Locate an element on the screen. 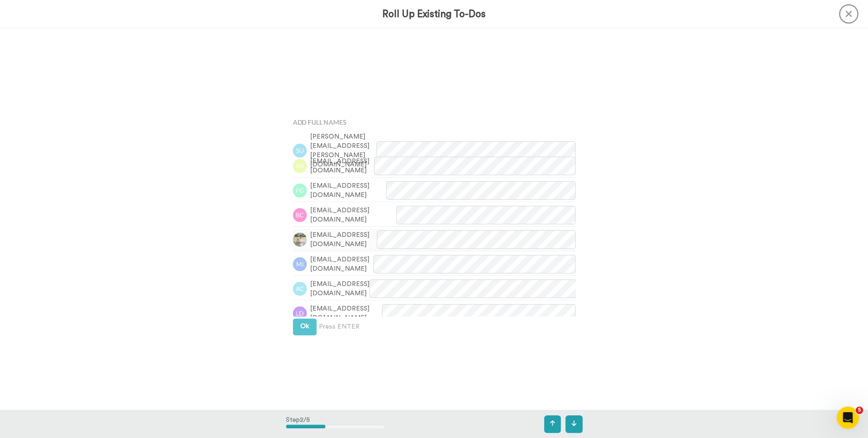 The image size is (868, 438). h3: Roll Up Existing To-Dos is located at coordinates (434, 14).